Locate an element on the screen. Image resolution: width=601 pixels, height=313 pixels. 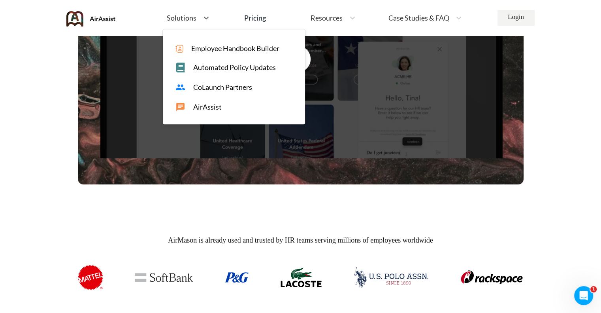
img: softBank is located at coordinates (164, 277).